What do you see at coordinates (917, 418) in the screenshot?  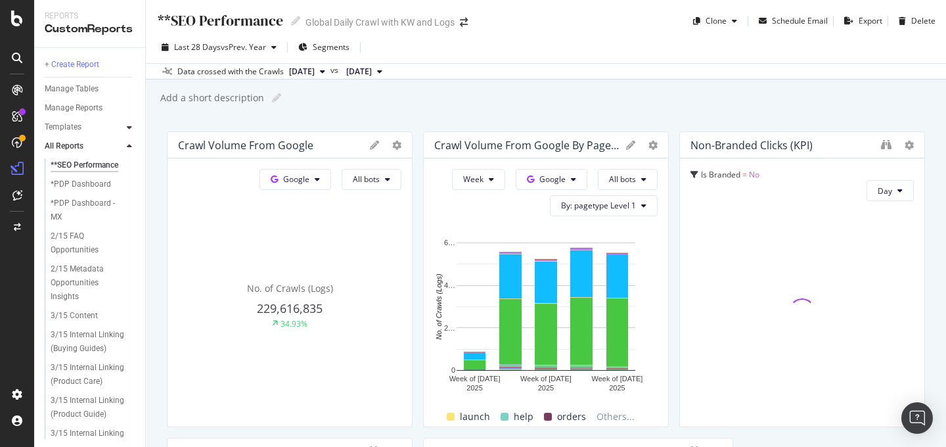 I see `div: Open Intercom Messenger` at bounding box center [917, 418].